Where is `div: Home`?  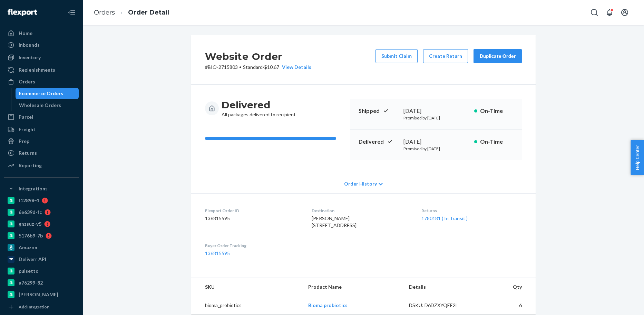
div: Home is located at coordinates (25, 33).